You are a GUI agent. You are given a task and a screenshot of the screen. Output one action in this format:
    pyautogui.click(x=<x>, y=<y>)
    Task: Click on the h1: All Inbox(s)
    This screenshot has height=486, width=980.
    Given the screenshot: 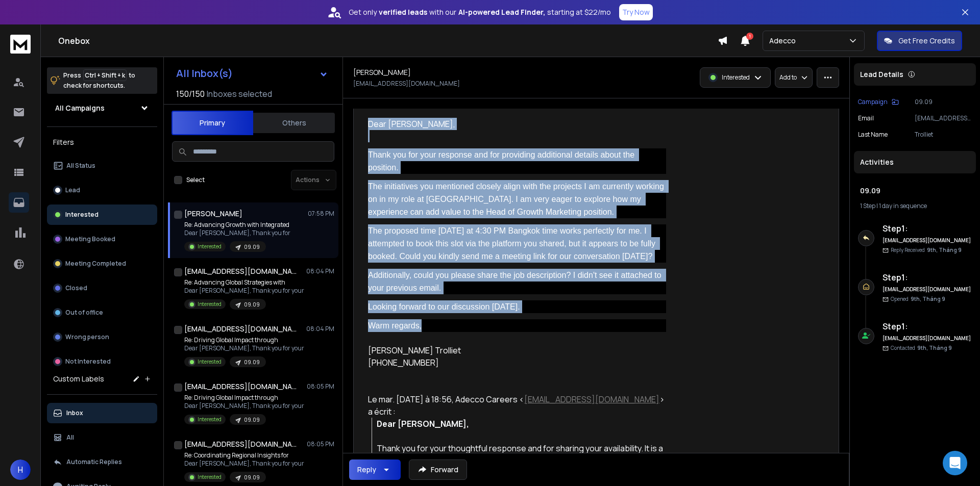 What is the action you would take?
    pyautogui.click(x=204, y=73)
    